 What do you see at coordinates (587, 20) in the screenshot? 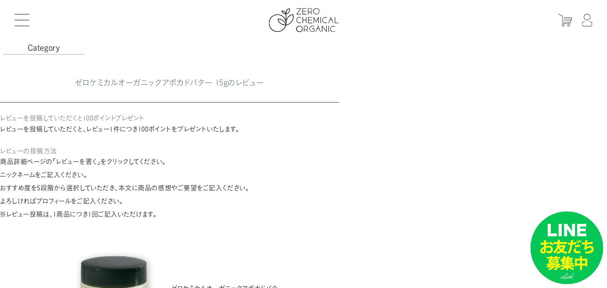
I see `img: マイページ` at bounding box center [587, 20].